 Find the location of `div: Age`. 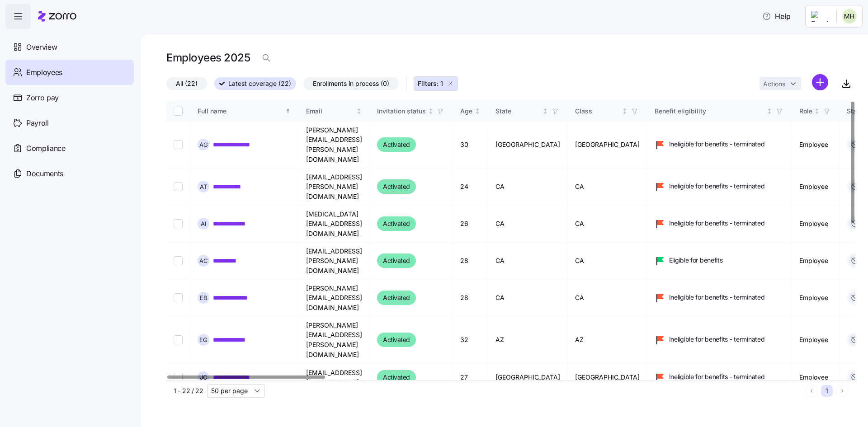

div: Age is located at coordinates (466, 111).